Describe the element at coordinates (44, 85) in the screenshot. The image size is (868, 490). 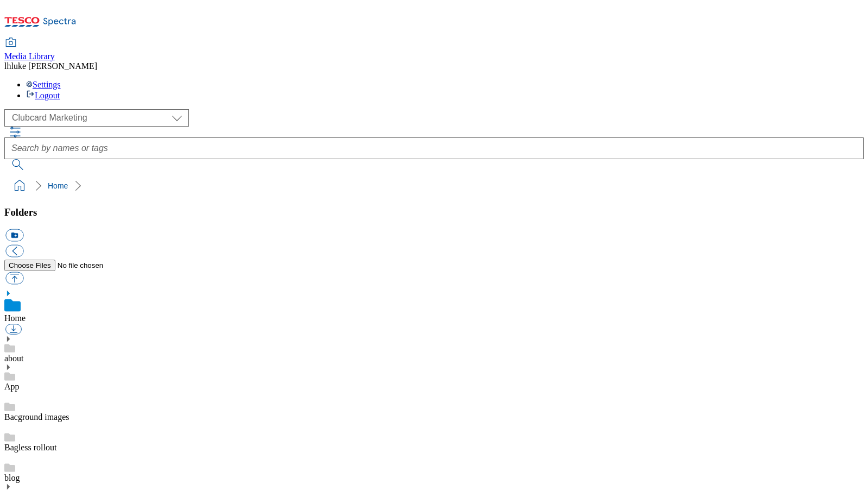
I see `a: Settings` at that location.